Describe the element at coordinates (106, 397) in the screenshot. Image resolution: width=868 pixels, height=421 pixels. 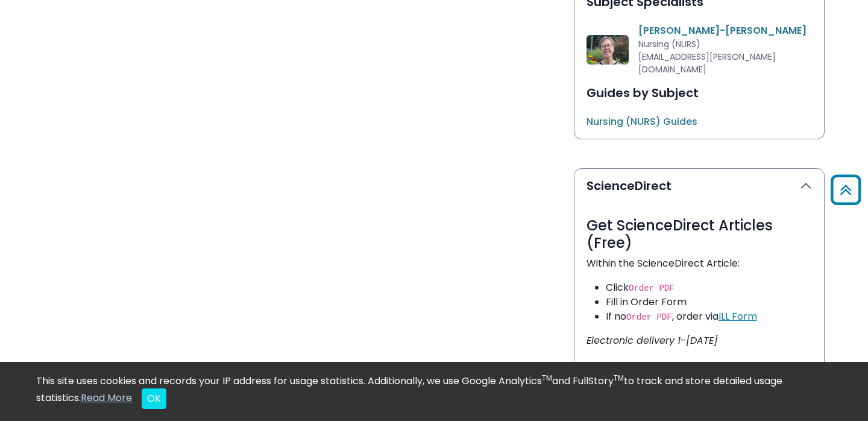
I see `a: Read More` at that location.